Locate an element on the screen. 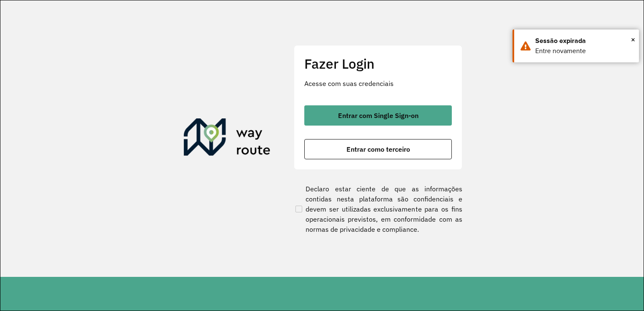 The image size is (644, 311). p: Acesse com suas credenciais is located at coordinates (378, 84).